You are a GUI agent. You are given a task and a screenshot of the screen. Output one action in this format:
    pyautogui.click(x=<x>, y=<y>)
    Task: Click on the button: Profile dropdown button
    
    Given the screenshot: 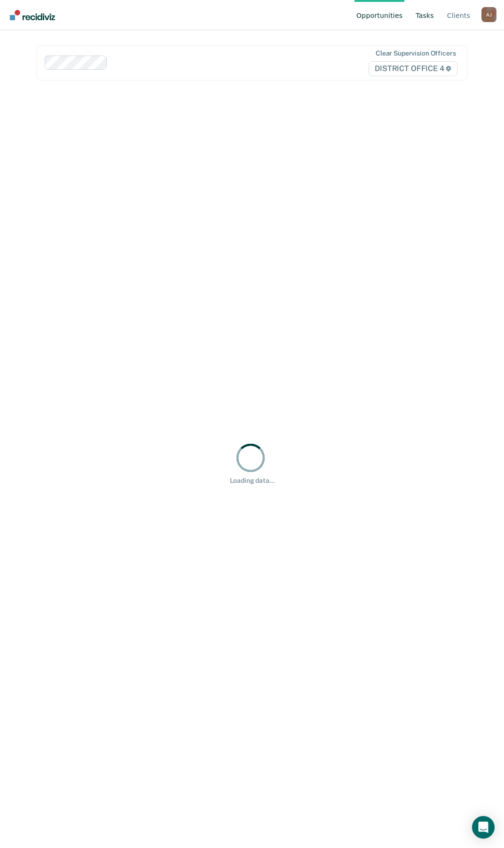 What is the action you would take?
    pyautogui.click(x=488, y=14)
    